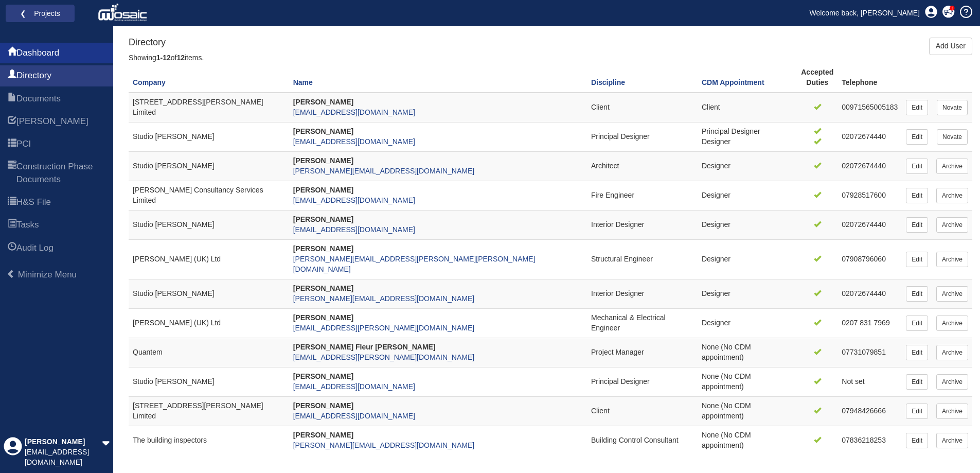  I want to click on td: 07928517600, so click(870, 196).